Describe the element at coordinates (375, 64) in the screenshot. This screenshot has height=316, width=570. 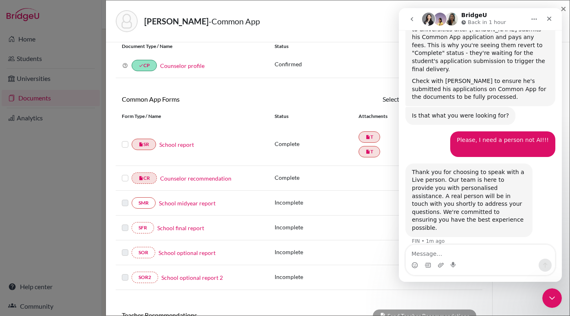
I see `p: Confirmed` at that location.